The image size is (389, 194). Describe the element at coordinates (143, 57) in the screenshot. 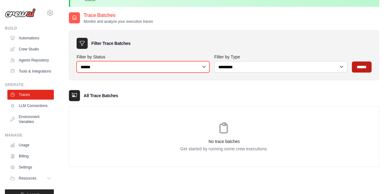

I see `label: Filter by Status` at that location.